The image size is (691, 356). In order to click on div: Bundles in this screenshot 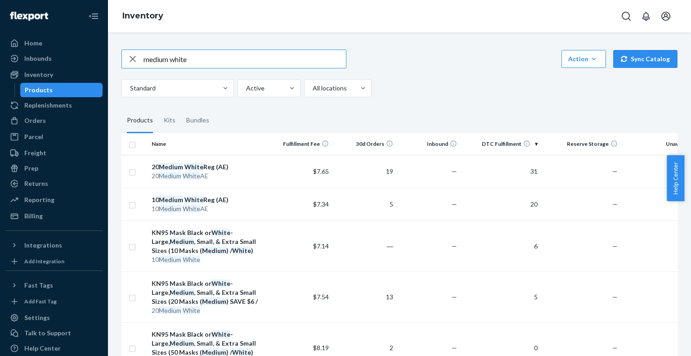, I will do `click(198, 121)`.